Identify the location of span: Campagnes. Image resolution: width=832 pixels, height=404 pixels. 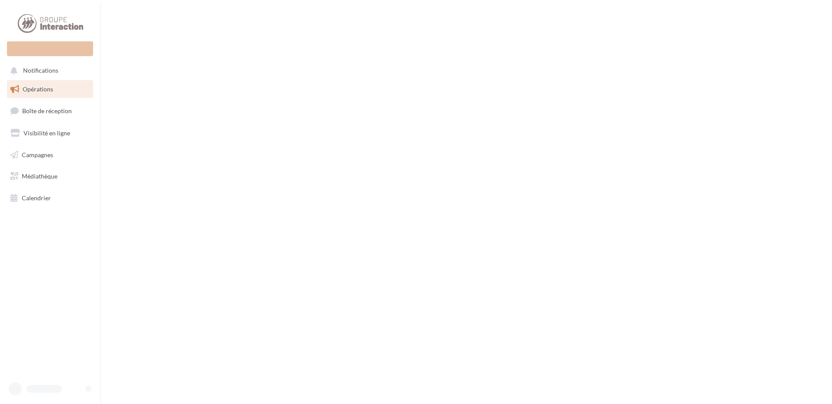
(37, 154).